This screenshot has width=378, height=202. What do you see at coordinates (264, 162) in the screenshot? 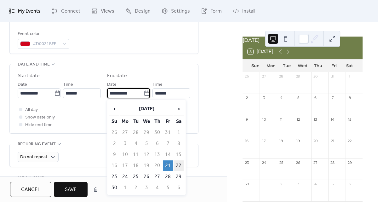
I see `div: 24` at bounding box center [264, 162].